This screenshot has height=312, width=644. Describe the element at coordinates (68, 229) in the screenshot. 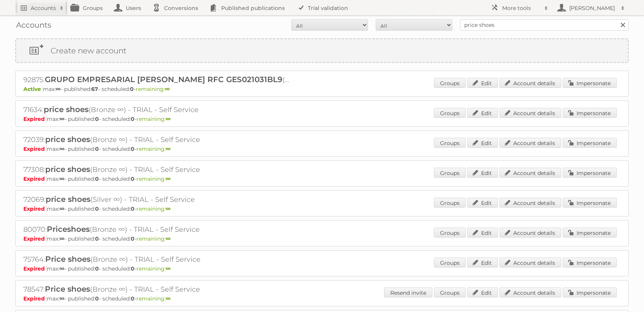

I see `span: Priceshoes` at that location.